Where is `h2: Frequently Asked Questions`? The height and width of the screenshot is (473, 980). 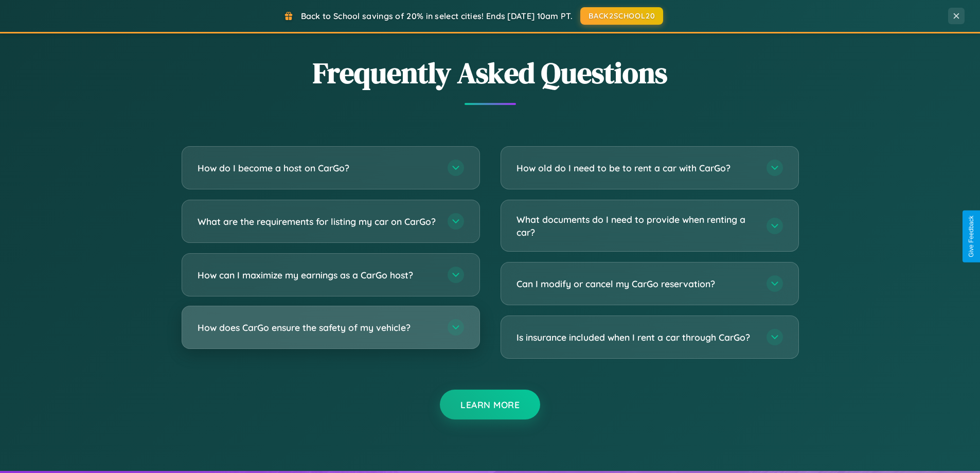 h2: Frequently Asked Questions is located at coordinates (490, 72).